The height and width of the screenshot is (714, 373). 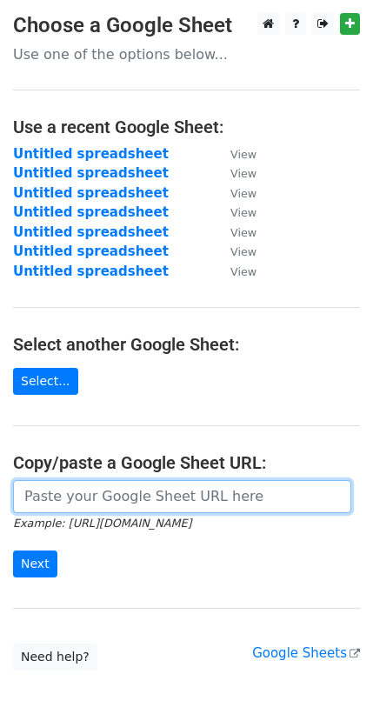 What do you see at coordinates (329, 672) in the screenshot?
I see `div: Chat Widget` at bounding box center [329, 672].